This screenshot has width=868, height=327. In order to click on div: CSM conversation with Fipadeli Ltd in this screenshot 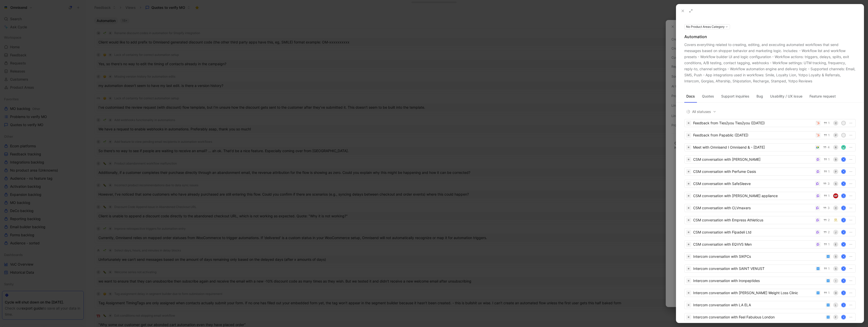, I will do `click(753, 232)`.